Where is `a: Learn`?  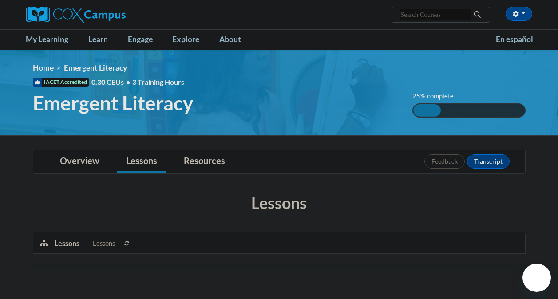 a: Learn is located at coordinates (102, 40).